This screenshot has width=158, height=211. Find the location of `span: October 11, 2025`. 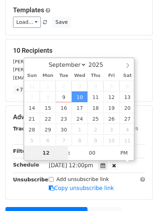

span: October 11, 2025 is located at coordinates (127, 140).